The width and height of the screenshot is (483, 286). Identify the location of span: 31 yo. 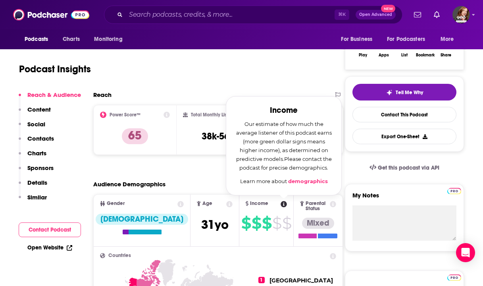
(215, 224).